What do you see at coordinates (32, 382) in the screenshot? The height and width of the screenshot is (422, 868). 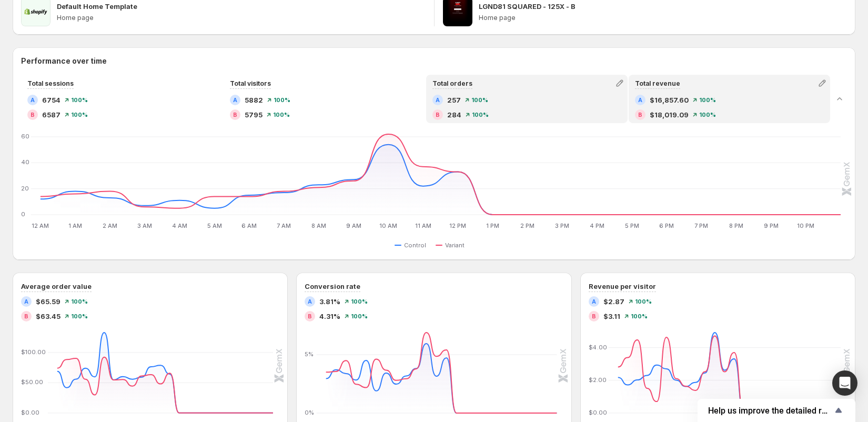 I see `text: $50.00` at bounding box center [32, 382].